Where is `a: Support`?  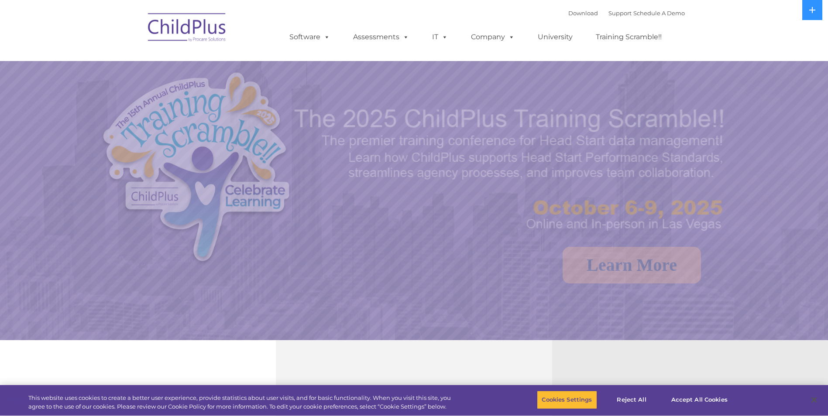 a: Support is located at coordinates (620, 13).